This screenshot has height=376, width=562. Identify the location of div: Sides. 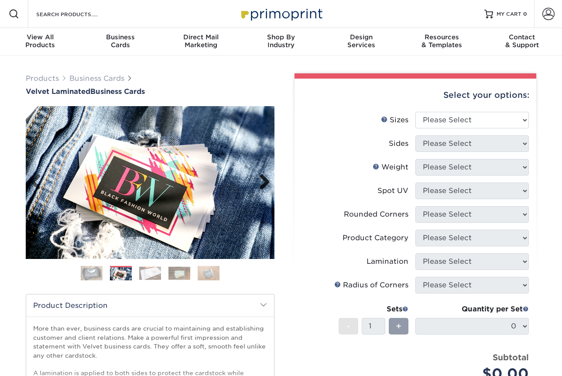
(399, 144).